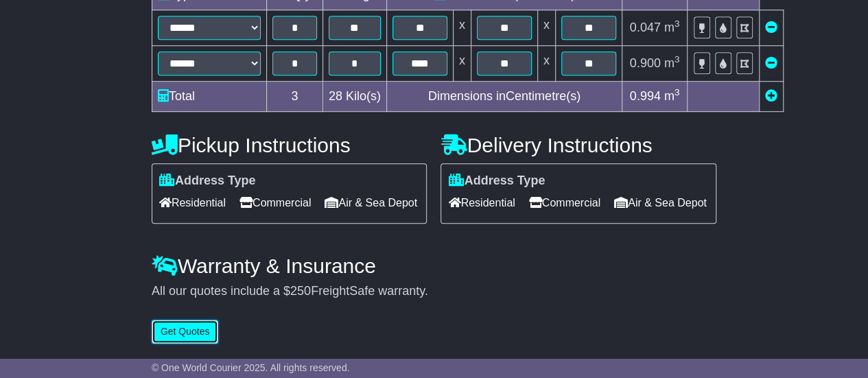 The image size is (868, 378). I want to click on h4: Delivery Instructions, so click(579, 145).